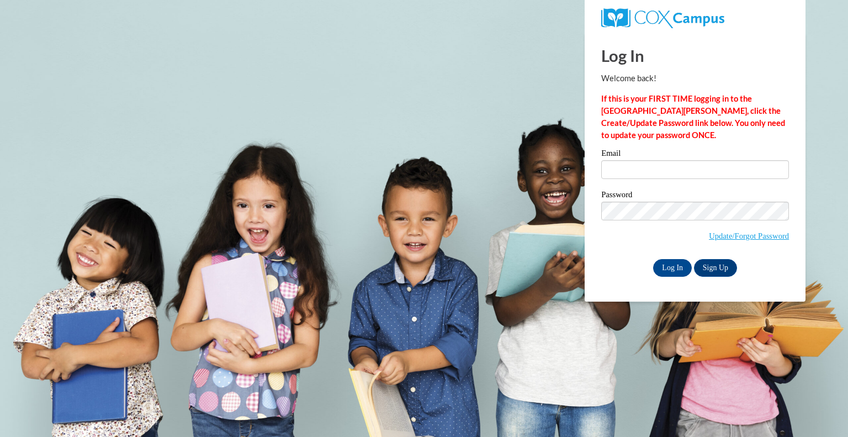  Describe the element at coordinates (695, 196) in the screenshot. I see `label: Password` at that location.